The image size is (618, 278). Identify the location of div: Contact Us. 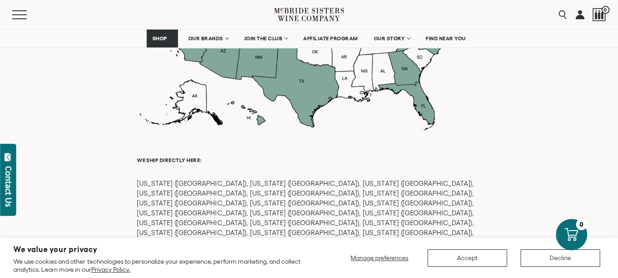
(8, 186).